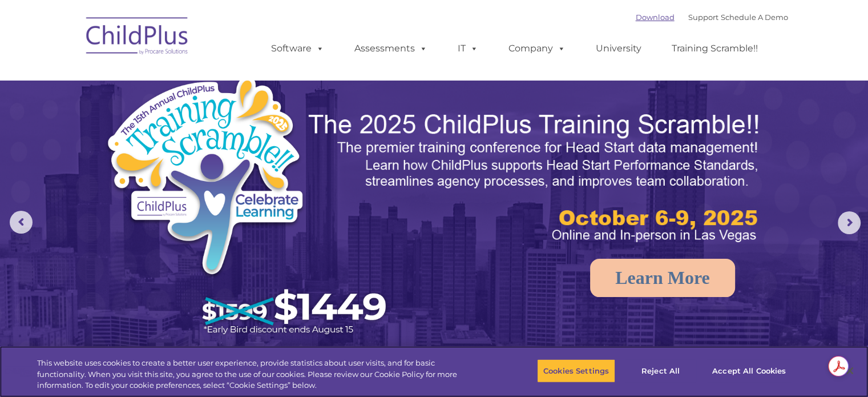 Image resolution: width=868 pixels, height=397 pixels. I want to click on a: Training Scramble!!, so click(715, 49).